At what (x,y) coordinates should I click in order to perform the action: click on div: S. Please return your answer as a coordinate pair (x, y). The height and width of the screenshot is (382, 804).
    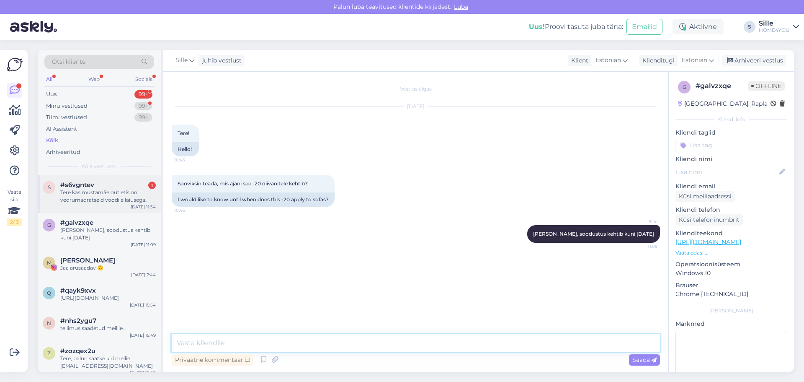
    Looking at the image, I should click on (750, 27).